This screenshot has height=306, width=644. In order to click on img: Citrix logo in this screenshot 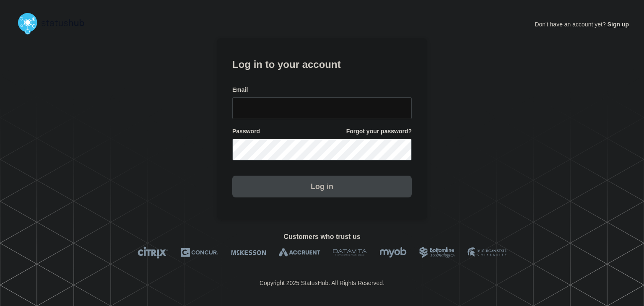, I will do `click(152, 252)`.